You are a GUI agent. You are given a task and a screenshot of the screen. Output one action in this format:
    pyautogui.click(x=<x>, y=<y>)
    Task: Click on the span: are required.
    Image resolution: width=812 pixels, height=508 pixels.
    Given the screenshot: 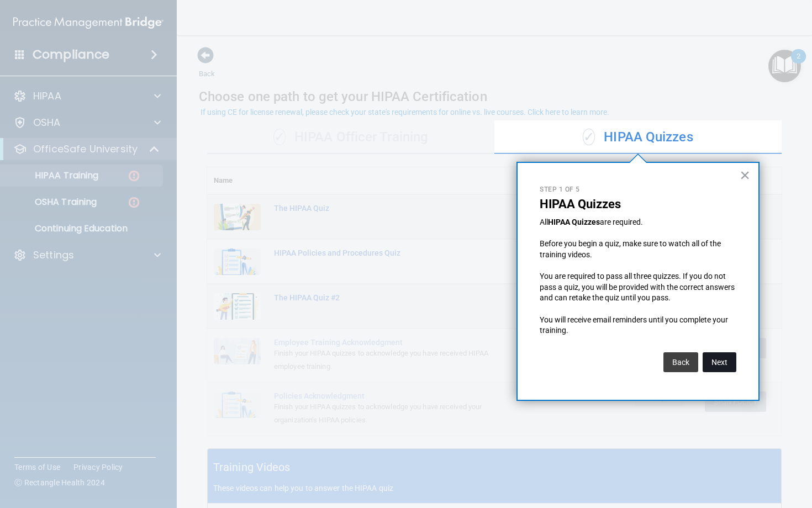 What is the action you would take?
    pyautogui.click(x=622, y=222)
    